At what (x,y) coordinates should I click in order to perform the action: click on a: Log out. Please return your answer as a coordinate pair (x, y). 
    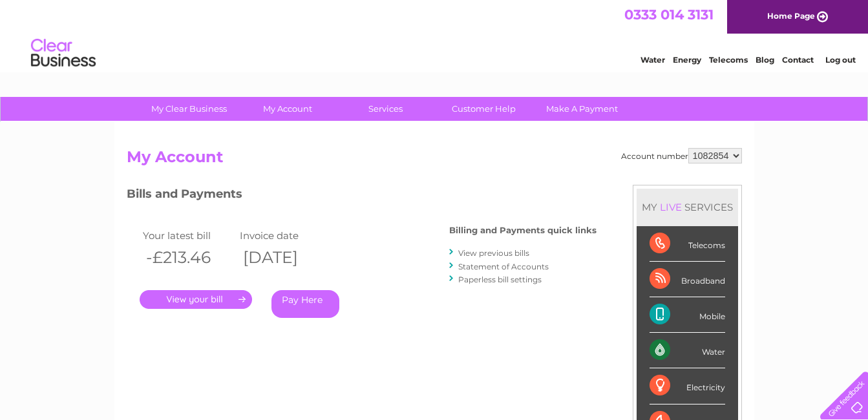
    Looking at the image, I should click on (840, 60).